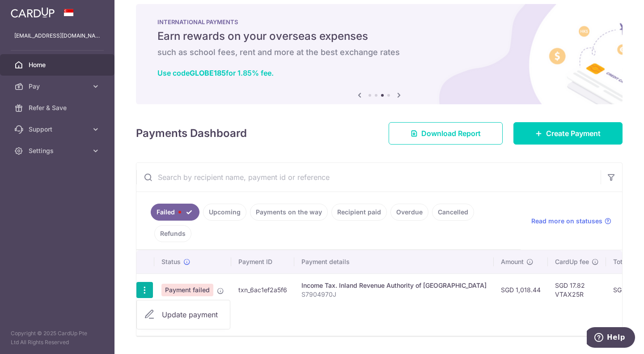 This screenshot has height=354, width=644. Describe the element at coordinates (175, 212) in the screenshot. I see `a: Failed` at that location.